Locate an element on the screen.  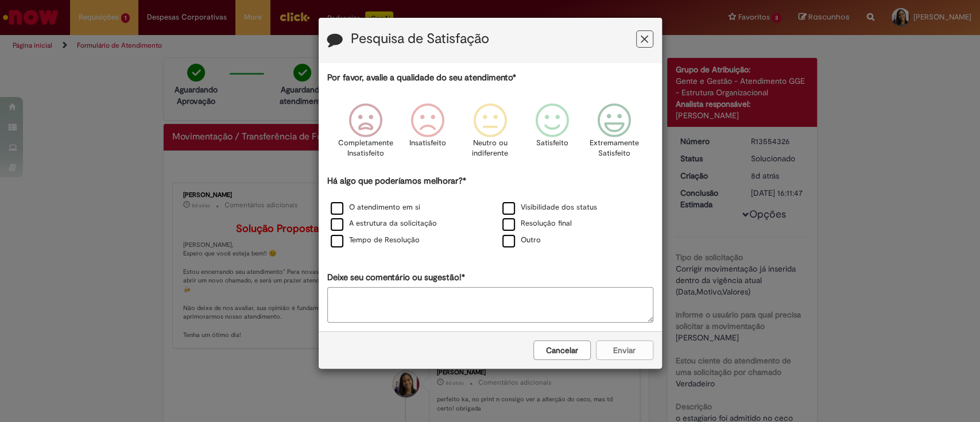
div: Extremamente Satisfeito is located at coordinates (614, 134).